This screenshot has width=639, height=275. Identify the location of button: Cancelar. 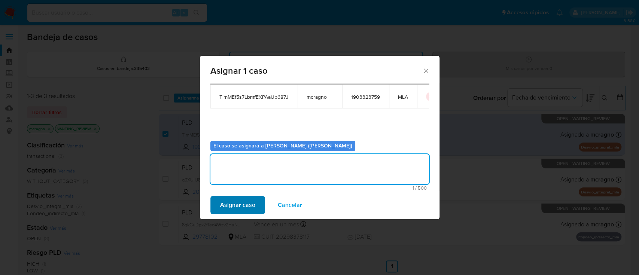
(290, 205).